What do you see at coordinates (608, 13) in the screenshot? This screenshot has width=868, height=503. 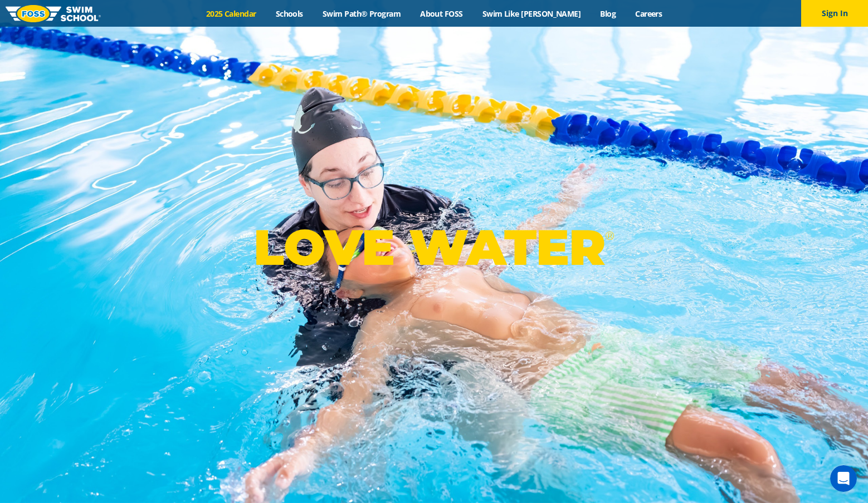 I see `a: Blog` at bounding box center [608, 13].